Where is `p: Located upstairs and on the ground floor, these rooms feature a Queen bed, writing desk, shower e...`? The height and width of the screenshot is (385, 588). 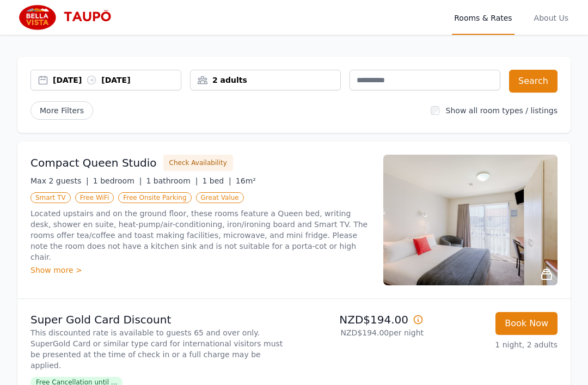 p: Located upstairs and on the ground floor, these rooms feature a Queen bed, writing desk, shower e... is located at coordinates (201, 236).